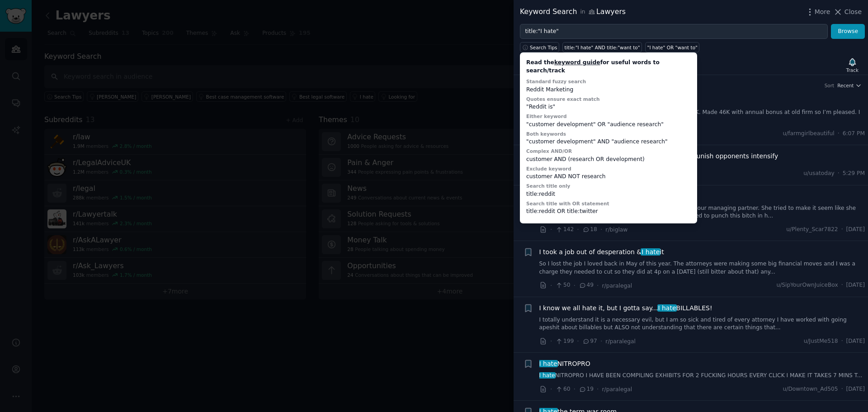 The width and height of the screenshot is (868, 412). I want to click on div: customer AND (research OR development), so click(609, 160).